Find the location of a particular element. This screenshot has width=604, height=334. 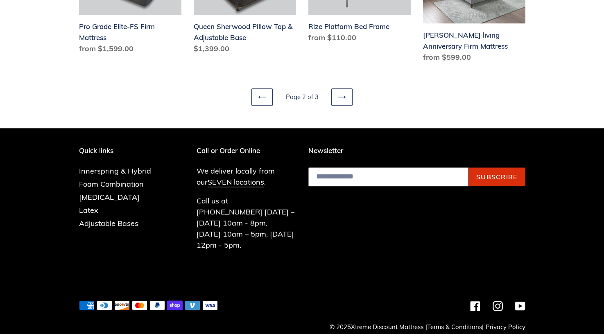

p: Newsletter is located at coordinates (417, 151).